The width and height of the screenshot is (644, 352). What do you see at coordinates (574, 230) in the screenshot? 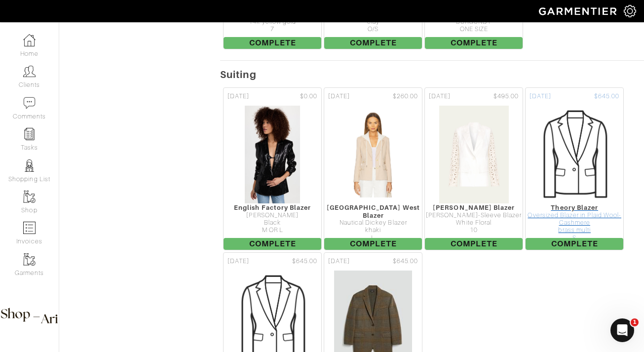
I see `div: brass multi` at bounding box center [574, 230].